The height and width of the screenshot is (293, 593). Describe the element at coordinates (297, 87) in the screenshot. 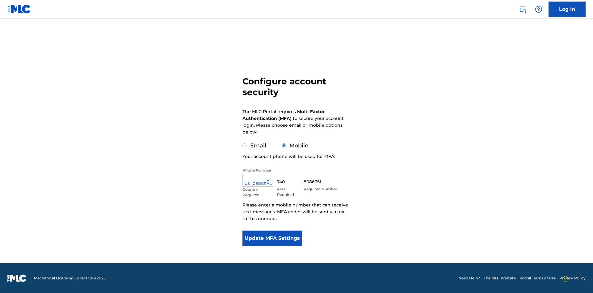

I see `h3: Configure account security` at that location.